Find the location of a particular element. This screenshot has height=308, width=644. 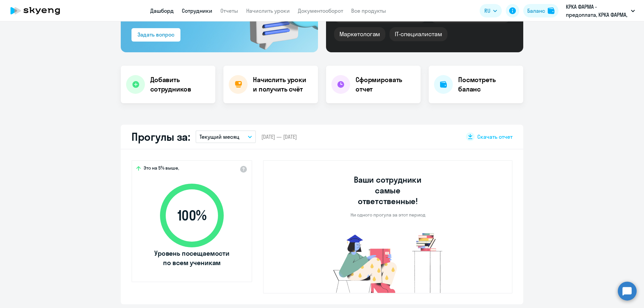

button: RU is located at coordinates (491, 10).